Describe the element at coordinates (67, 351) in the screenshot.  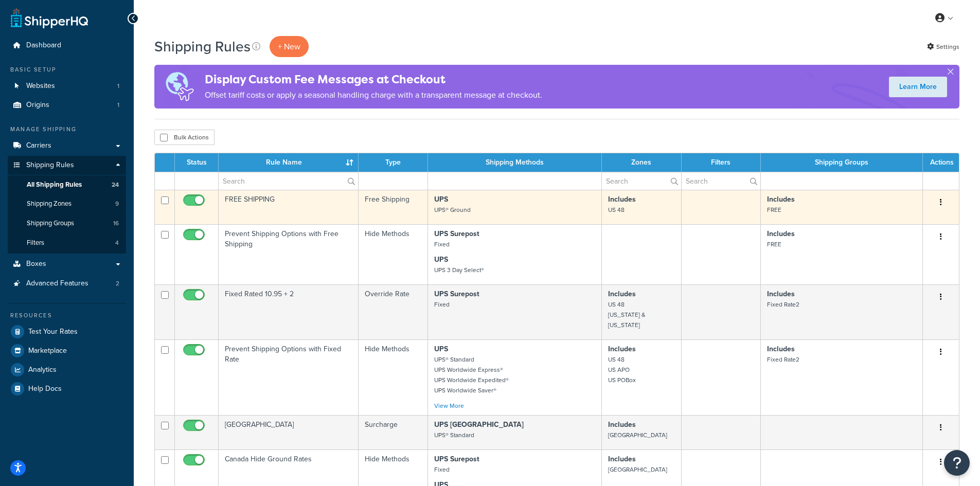
I see `li: Marketplace` at that location.